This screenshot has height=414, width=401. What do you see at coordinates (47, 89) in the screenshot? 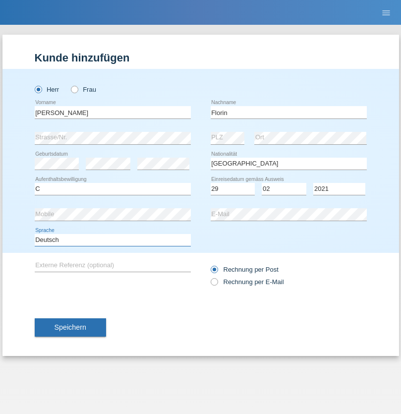
I see `label: Herr` at bounding box center [47, 89].